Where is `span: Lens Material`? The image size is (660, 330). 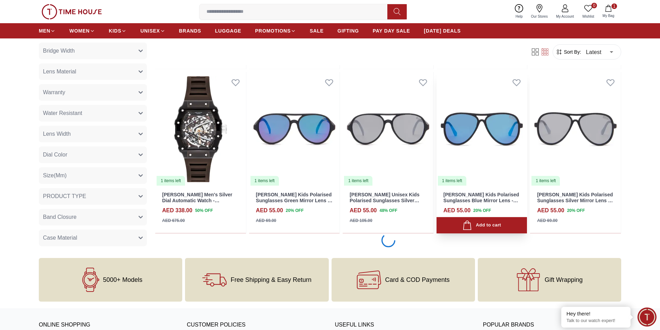
span: Lens Material is located at coordinates (60, 72).